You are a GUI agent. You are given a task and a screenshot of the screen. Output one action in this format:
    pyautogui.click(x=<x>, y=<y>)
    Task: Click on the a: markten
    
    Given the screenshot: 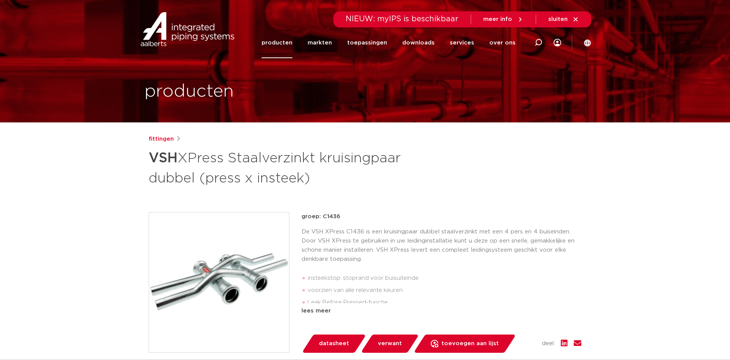 What is the action you would take?
    pyautogui.click(x=320, y=43)
    